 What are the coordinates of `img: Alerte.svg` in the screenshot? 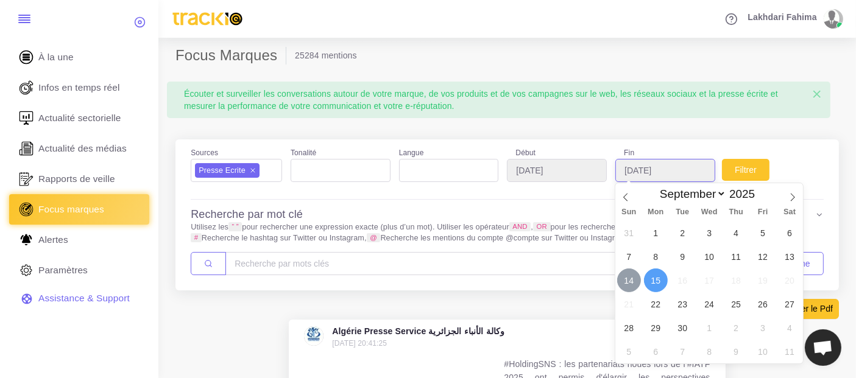 It's located at (26, 240).